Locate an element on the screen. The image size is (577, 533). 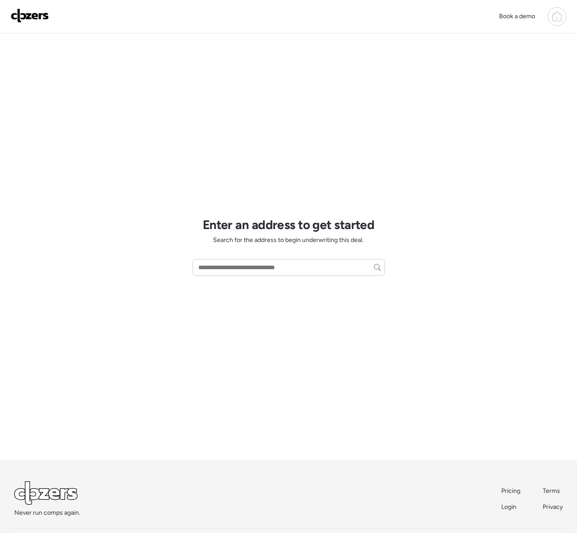
span: Terms is located at coordinates (552, 491).